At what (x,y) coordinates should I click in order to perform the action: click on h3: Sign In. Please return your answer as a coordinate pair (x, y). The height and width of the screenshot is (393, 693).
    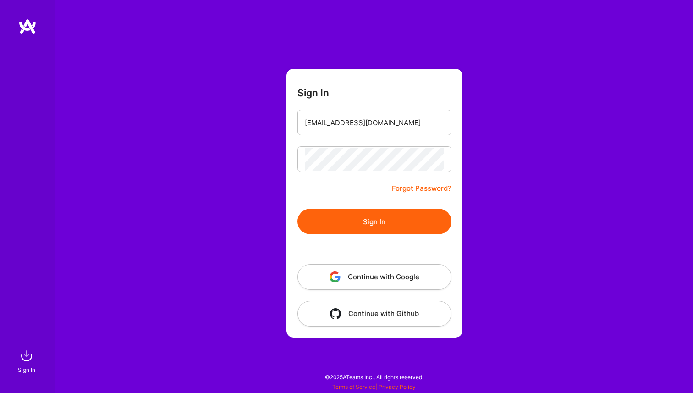
    Looking at the image, I should click on (313, 93).